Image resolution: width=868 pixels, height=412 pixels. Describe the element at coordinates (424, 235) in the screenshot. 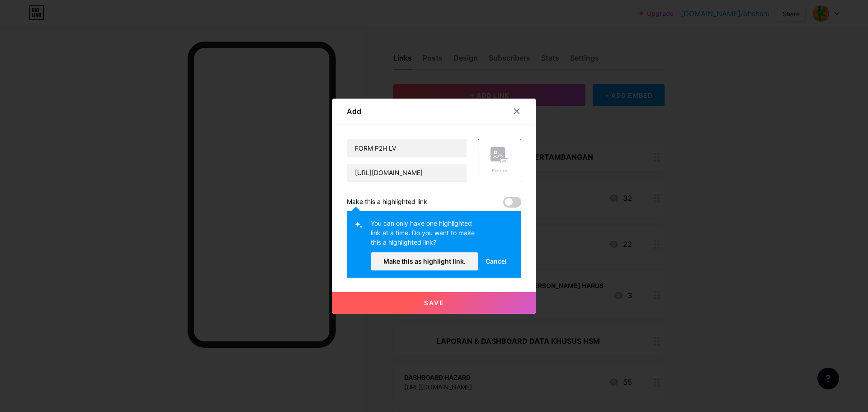

I see `div: You can only have one highlighted link at a time. Do you want to make this a highlighted link?` at that location.